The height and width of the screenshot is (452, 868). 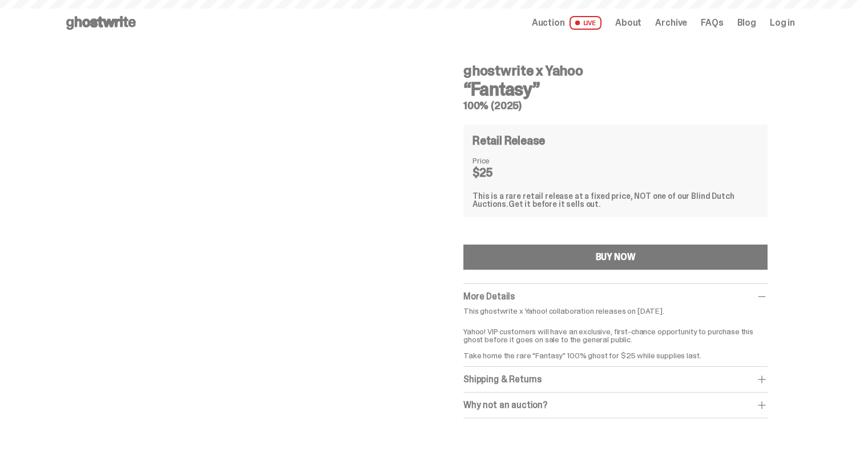 I want to click on div: This is a rare retail release at a fixed price, NOT one of our Blind Dutch Auctions., so click(x=615, y=200).